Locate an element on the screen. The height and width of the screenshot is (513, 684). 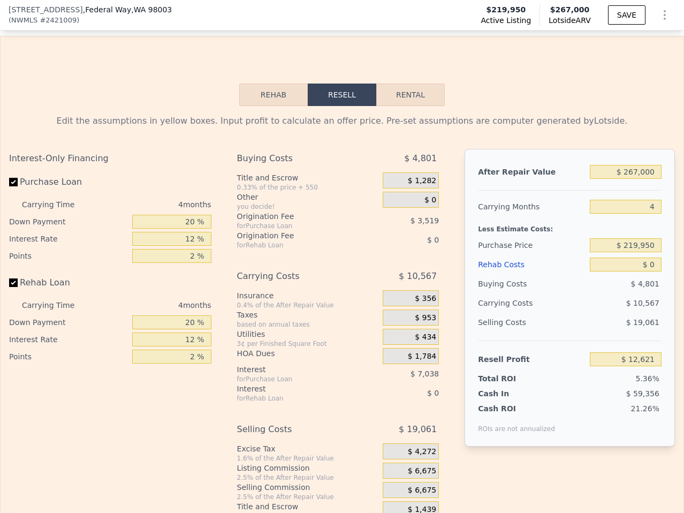
div: Edit the assumptions in yellow boxes. Input profit to calculate an offer price. Pre-set assumptio... is located at coordinates (342, 121).